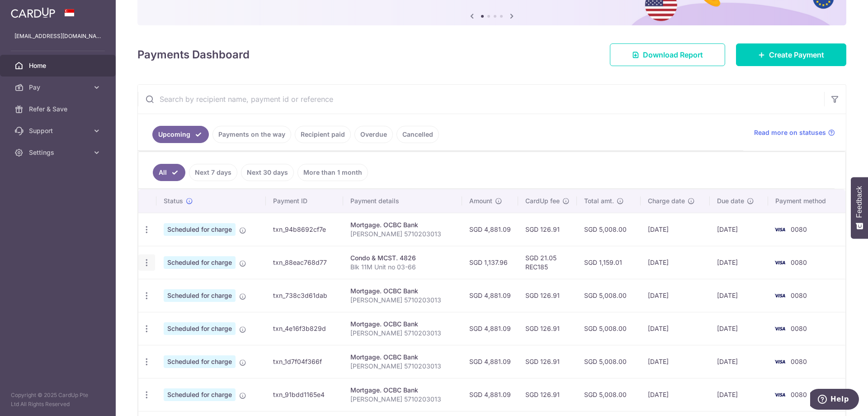  What do you see at coordinates (304, 229) in the screenshot?
I see `td: txn_94b8692cf7e` at bounding box center [304, 229].